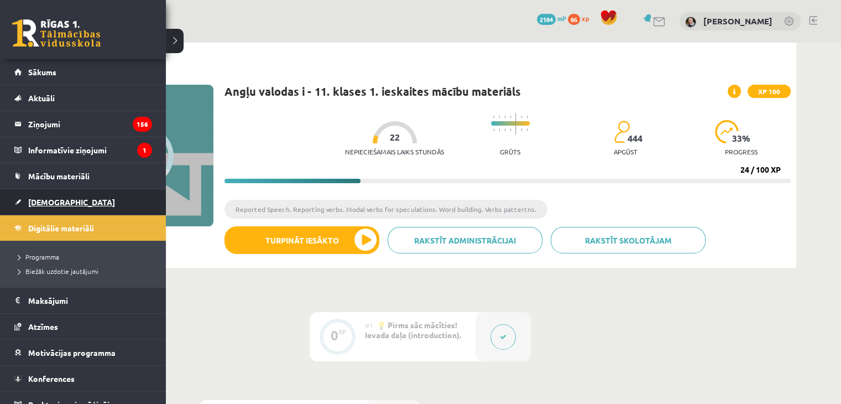 The image size is (841, 404). Describe the element at coordinates (335, 335) in the screenshot. I see `div: 0` at that location.